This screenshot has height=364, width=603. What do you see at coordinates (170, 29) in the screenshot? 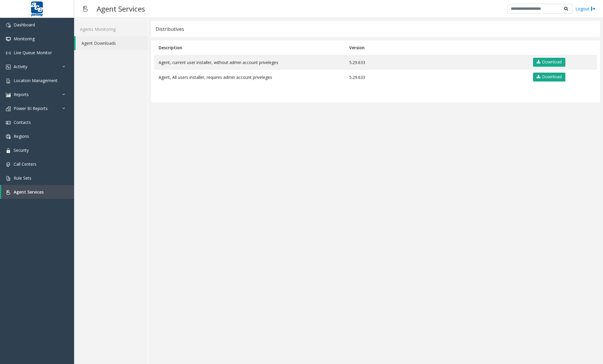
I see `div: Distributives` at bounding box center [170, 29].